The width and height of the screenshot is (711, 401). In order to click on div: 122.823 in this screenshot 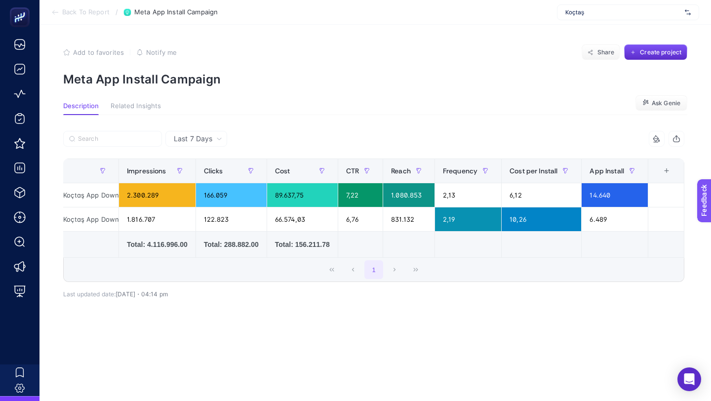, I will do `click(231, 219)`.